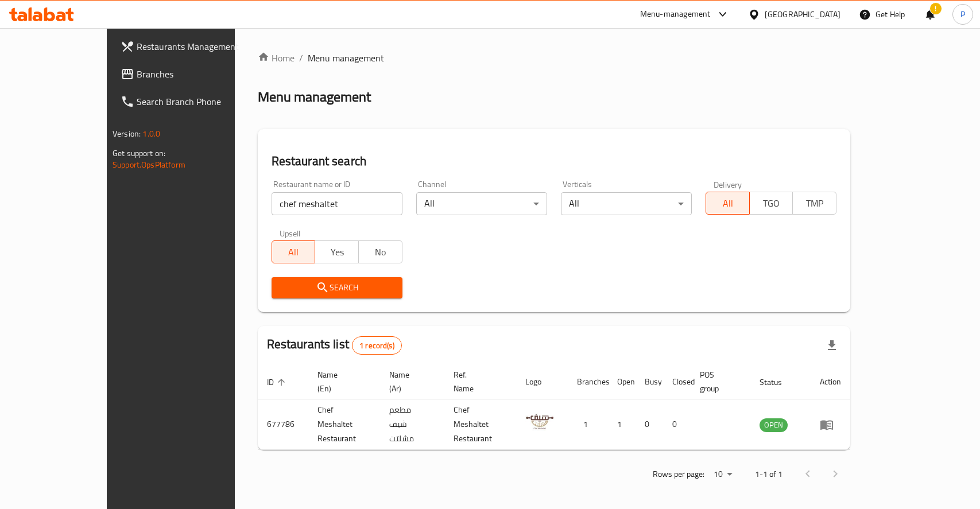 The width and height of the screenshot is (980, 509). I want to click on h2: Restaurants list, so click(334, 345).